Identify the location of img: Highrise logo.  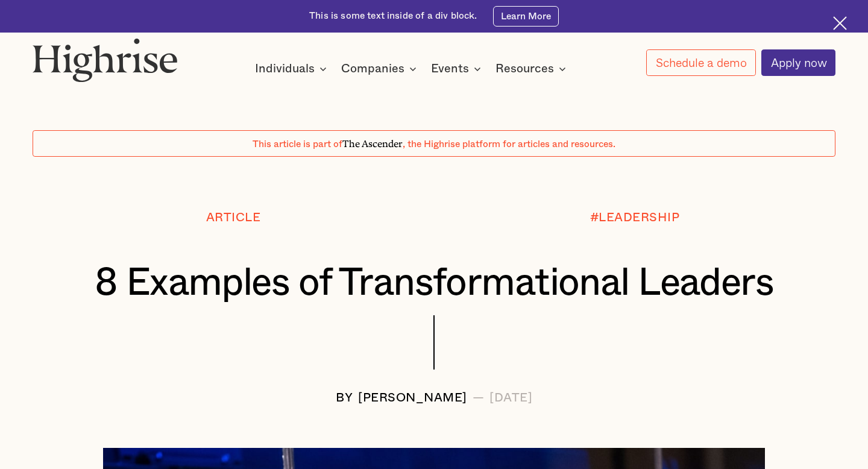
(105, 60).